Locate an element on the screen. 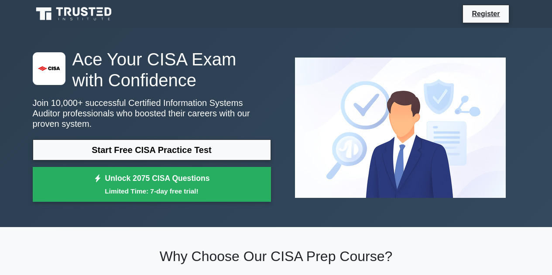 The width and height of the screenshot is (552, 275). a: Unlock 2075 CISA QuestionsLimited Time: 7-day free trial! is located at coordinates (152, 184).